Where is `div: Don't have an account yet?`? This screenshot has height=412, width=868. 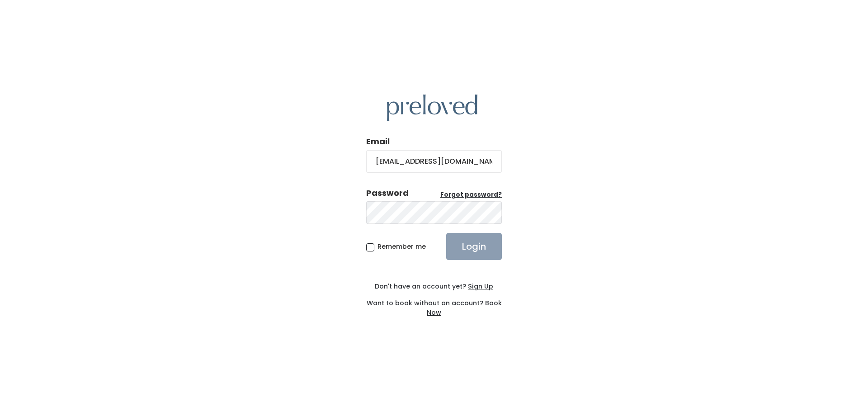
div: Don't have an account yet? is located at coordinates (434, 286).